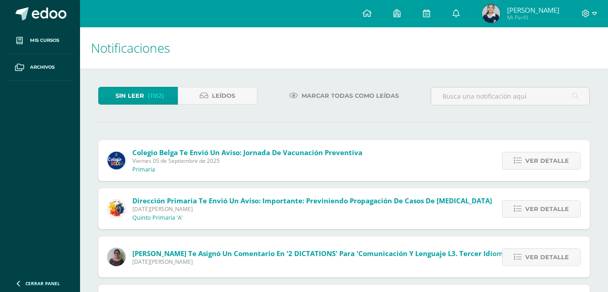 The width and height of the screenshot is (608, 292). What do you see at coordinates (156, 95) in the screenshot?
I see `span: (1162)` at bounding box center [156, 95].